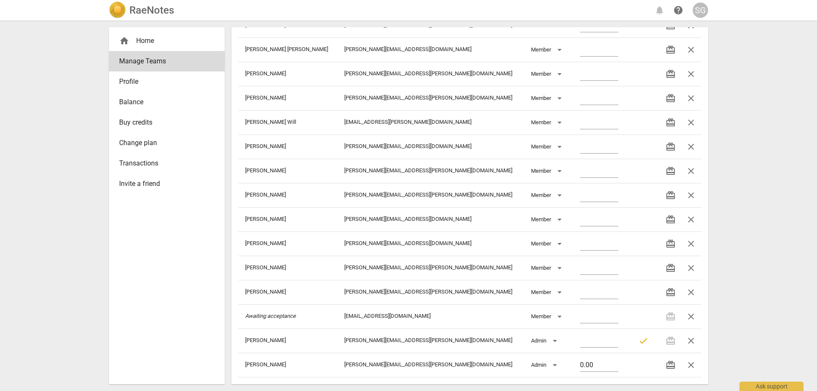 This screenshot has width=817, height=391. Describe the element at coordinates (163, 123) in the screenshot. I see `span: Buy credits` at that location.